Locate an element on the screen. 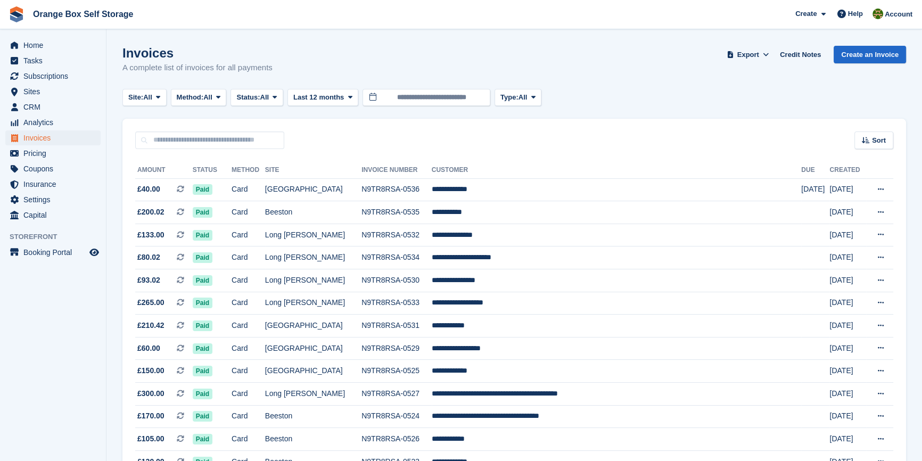  span: Tasks is located at coordinates (55, 61).